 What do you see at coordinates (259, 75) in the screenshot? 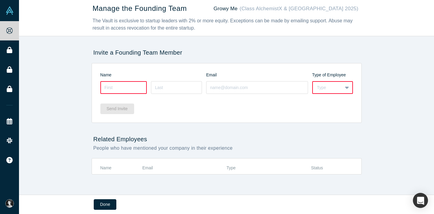
I see `div: Email` at bounding box center [259, 75].